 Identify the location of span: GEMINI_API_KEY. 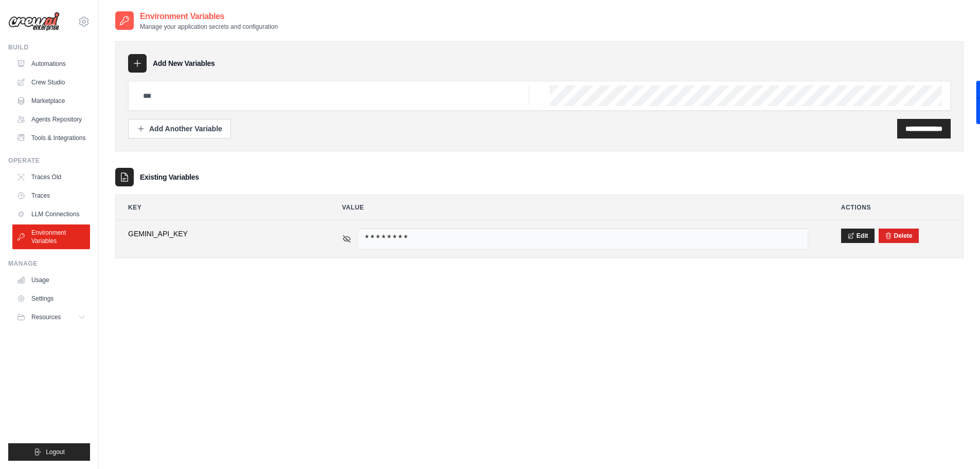
(219, 233).